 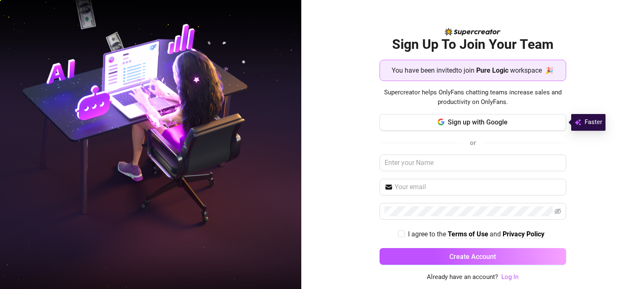 I want to click on span: I agree to the, so click(x=428, y=234).